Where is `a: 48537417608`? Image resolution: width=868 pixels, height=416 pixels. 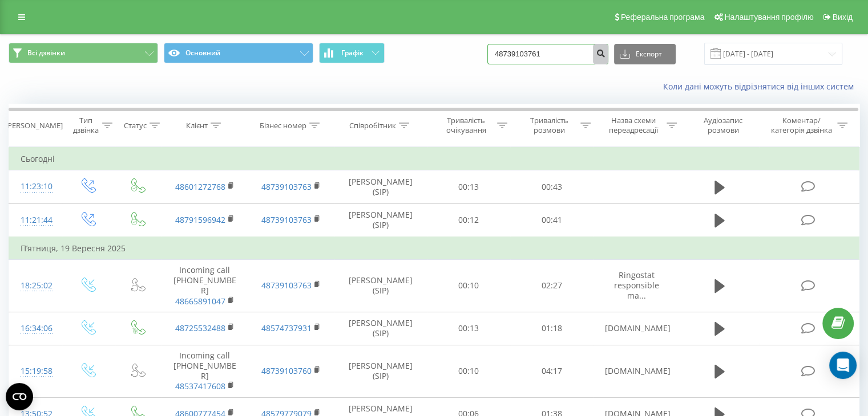 a: 48537417608 is located at coordinates (201, 386).